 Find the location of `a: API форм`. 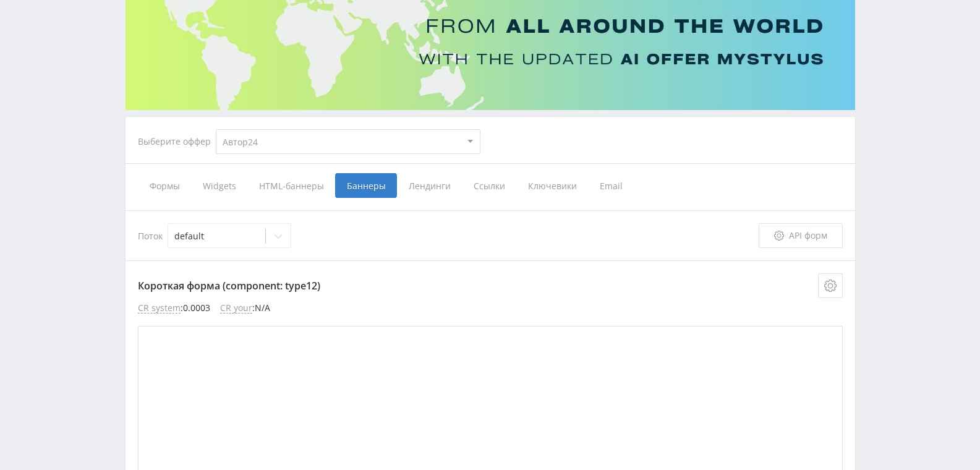

a: API форм is located at coordinates (801, 236).